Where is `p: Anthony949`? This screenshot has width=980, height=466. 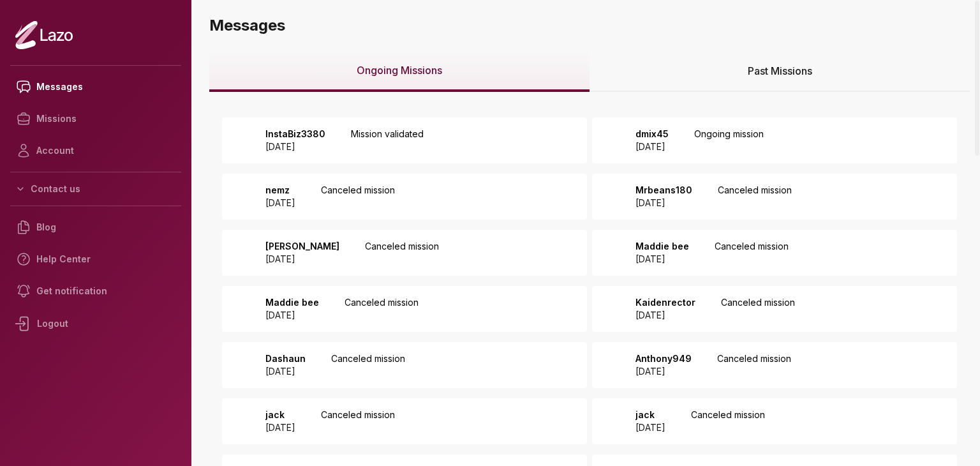 p: Anthony949 is located at coordinates (663, 359).